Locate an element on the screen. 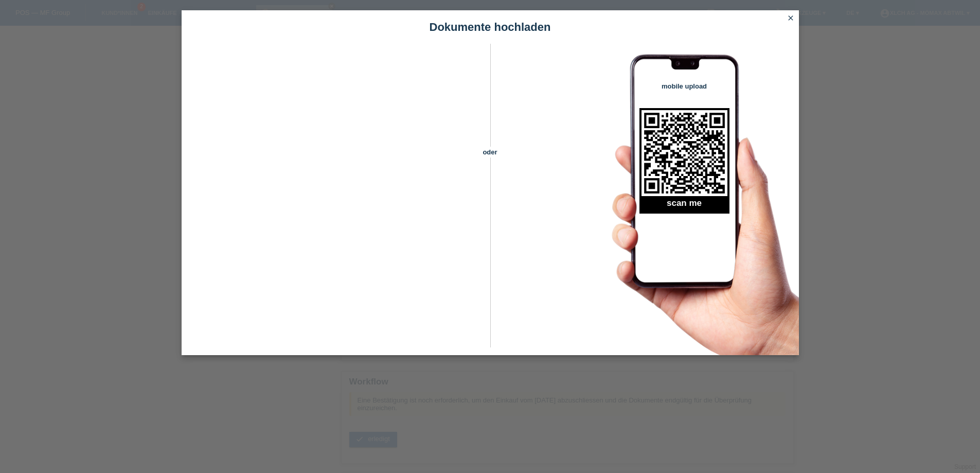 The width and height of the screenshot is (980, 473). i: close is located at coordinates (791, 18).